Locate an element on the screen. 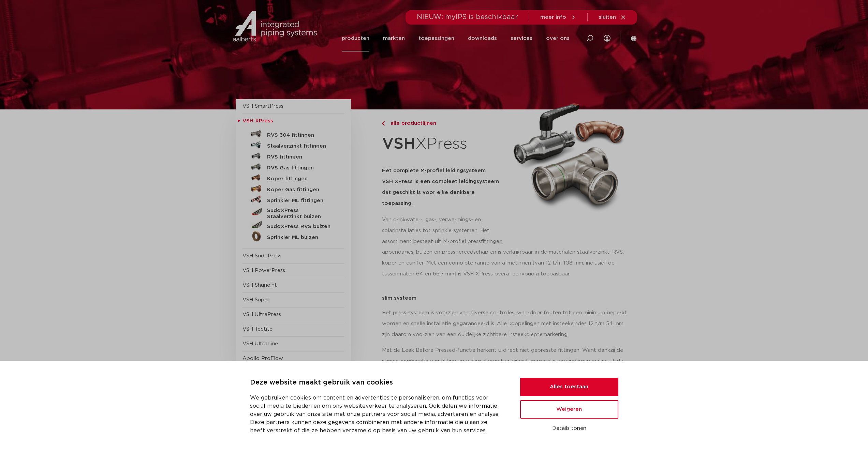 The image size is (868, 451). img: chevron-right.svg is located at coordinates (383, 124).